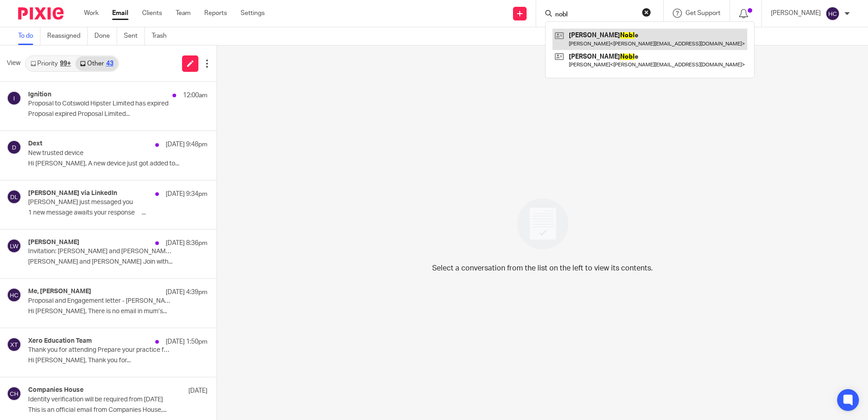 Image resolution: width=868 pixels, height=420 pixels. I want to click on p: Select a conversation from the list on the left to view its contents., so click(542, 268).